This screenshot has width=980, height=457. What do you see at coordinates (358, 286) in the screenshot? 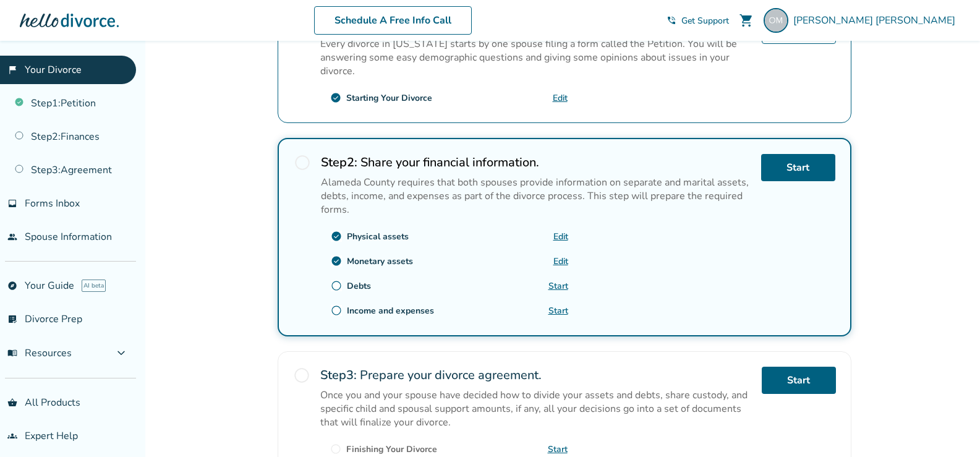
I see `div: Debts` at bounding box center [358, 286].